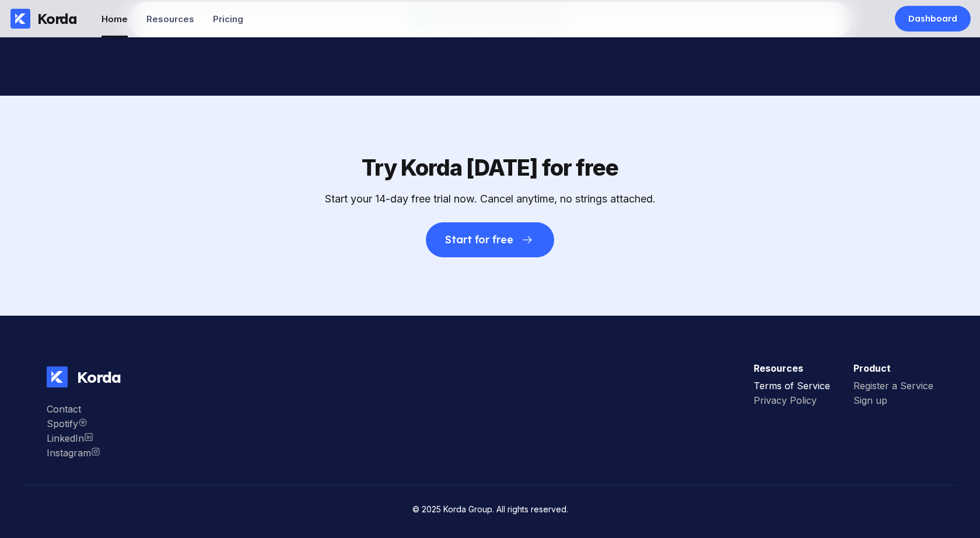  What do you see at coordinates (490, 231) in the screenshot?
I see `a: Start for free` at bounding box center [490, 231].